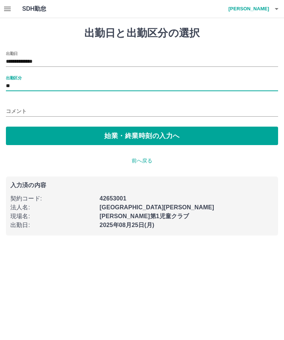  I want to click on b: 2025年08月25日(月), so click(127, 225).